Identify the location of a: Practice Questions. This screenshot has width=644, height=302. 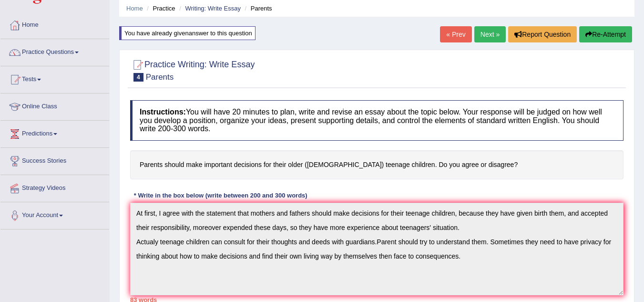
(55, 51).